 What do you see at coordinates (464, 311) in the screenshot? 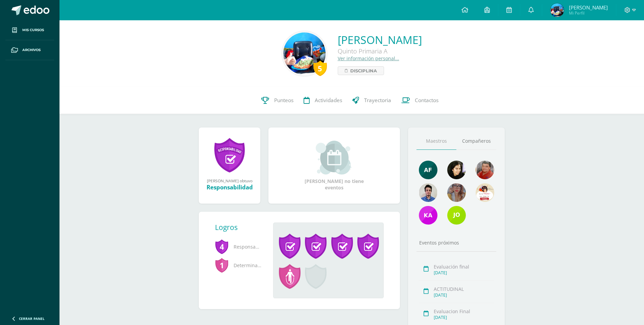
I see `div: Evaluacion Final` at bounding box center [464, 311].